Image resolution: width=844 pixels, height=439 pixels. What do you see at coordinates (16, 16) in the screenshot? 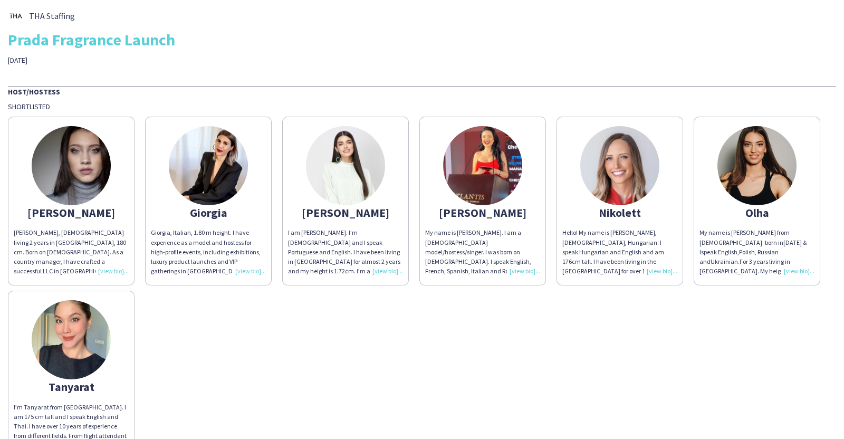
I see `img: thumb-0b1c4840-441c-4cf7-bc0f-fa59e8b685e2..jpg` at bounding box center [16, 16].